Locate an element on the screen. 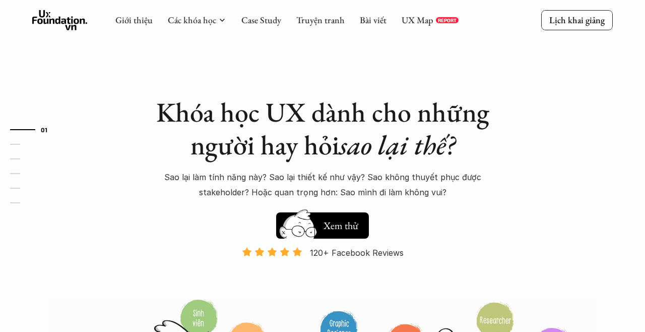 The width and height of the screenshot is (645, 332). a: Các khóa học is located at coordinates (192, 20).